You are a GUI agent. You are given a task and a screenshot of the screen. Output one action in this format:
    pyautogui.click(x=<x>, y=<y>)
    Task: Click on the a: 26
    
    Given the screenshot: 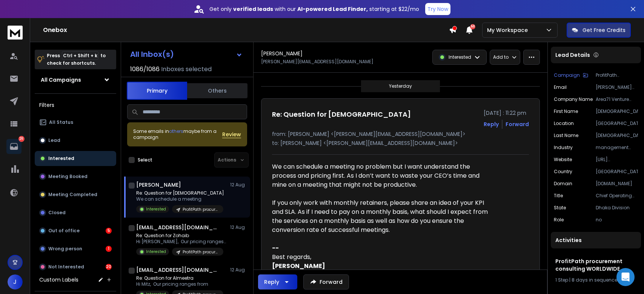 What is the action you would take?
    pyautogui.click(x=14, y=147)
    